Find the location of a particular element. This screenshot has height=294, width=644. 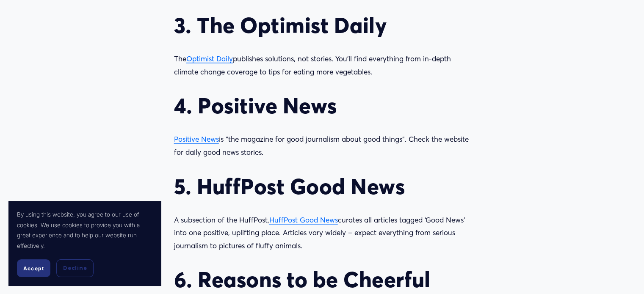

span: Positive News is located at coordinates (196, 139).